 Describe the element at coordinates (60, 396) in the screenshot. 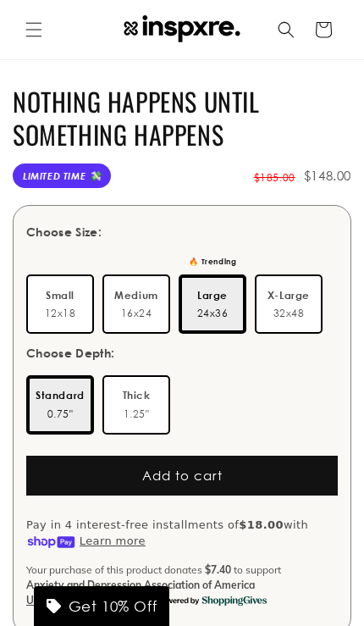

I see `span: Standard` at that location.